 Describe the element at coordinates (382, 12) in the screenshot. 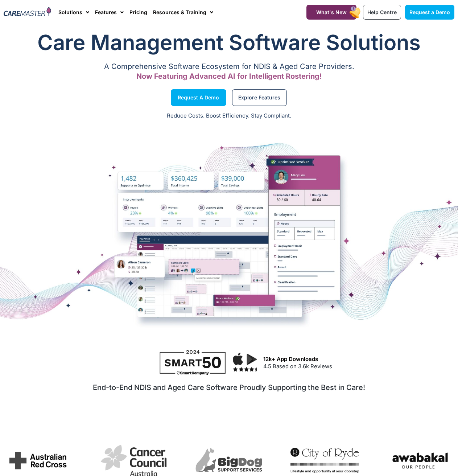

I see `span: Help Centre` at that location.